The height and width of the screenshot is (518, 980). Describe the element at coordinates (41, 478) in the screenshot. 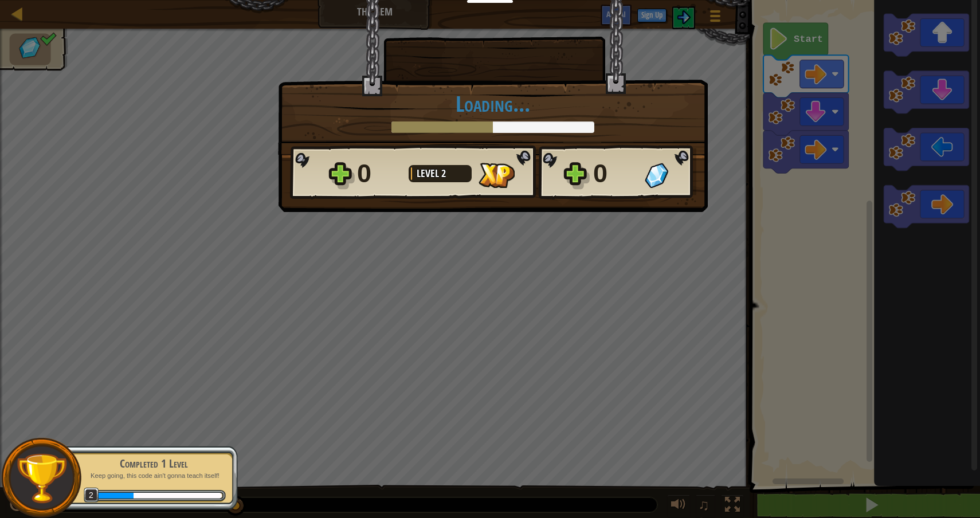

I see `img: trophy.png` at that location.